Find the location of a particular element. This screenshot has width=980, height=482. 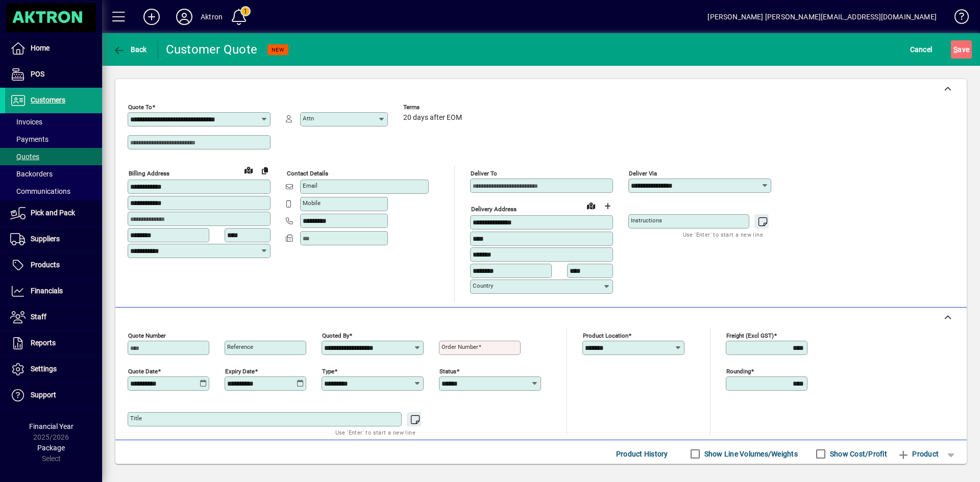

span: NEW is located at coordinates (278, 50).